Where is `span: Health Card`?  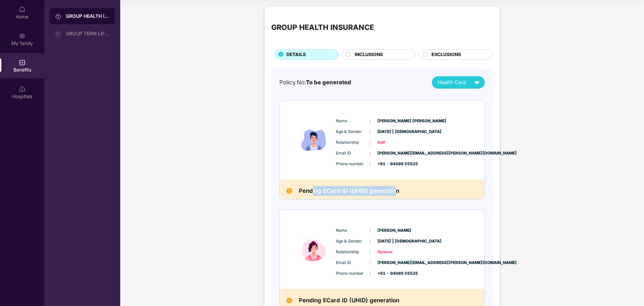 span: Health Card is located at coordinates (452, 83).